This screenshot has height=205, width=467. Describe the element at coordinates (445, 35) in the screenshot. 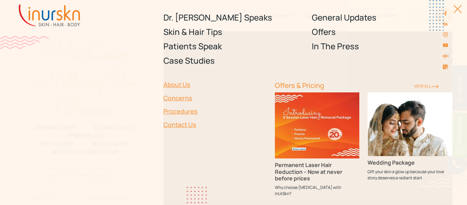

I see `img: instagram` at that location.